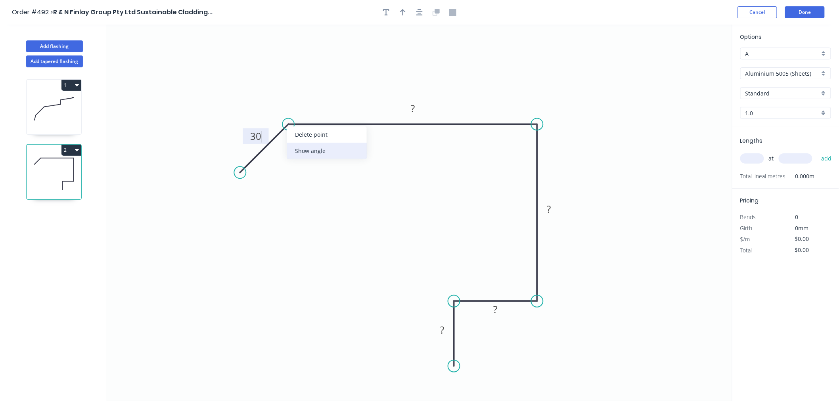  What do you see at coordinates (54, 46) in the screenshot?
I see `button: Add flashing` at bounding box center [54, 46].